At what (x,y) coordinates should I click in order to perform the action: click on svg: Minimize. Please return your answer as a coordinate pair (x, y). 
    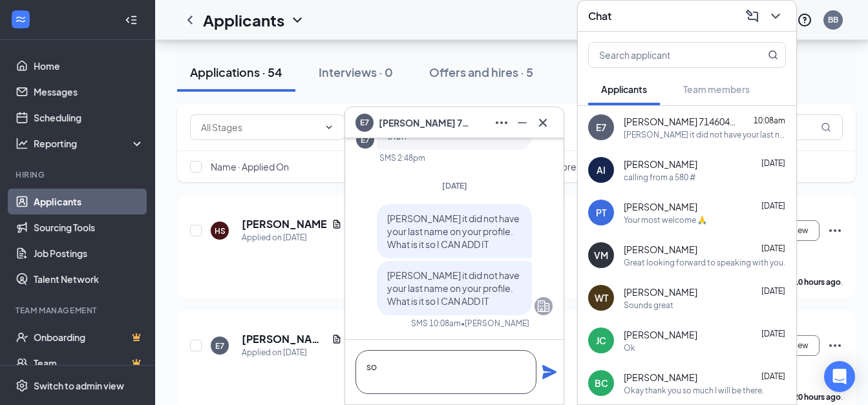
    Looking at the image, I should click on (522, 123).